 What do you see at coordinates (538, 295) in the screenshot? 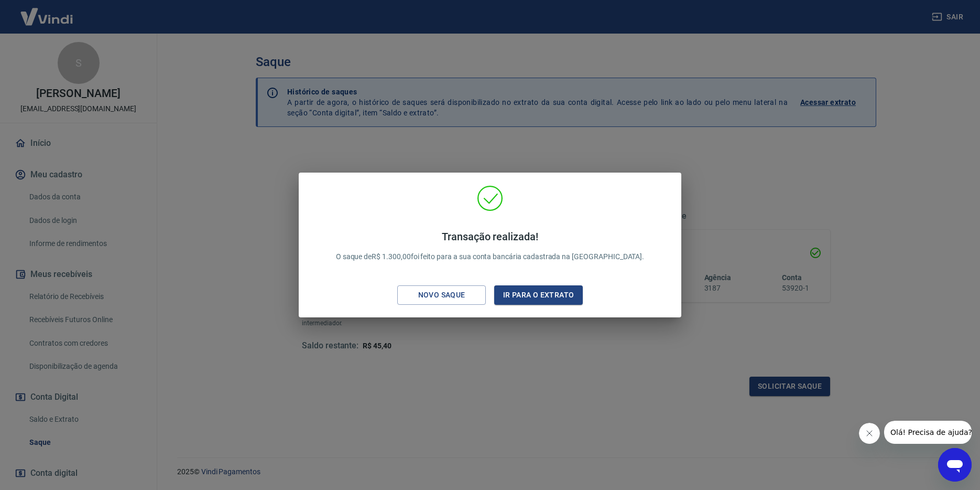
I see `button: Ir para o extrato` at bounding box center [538, 295].